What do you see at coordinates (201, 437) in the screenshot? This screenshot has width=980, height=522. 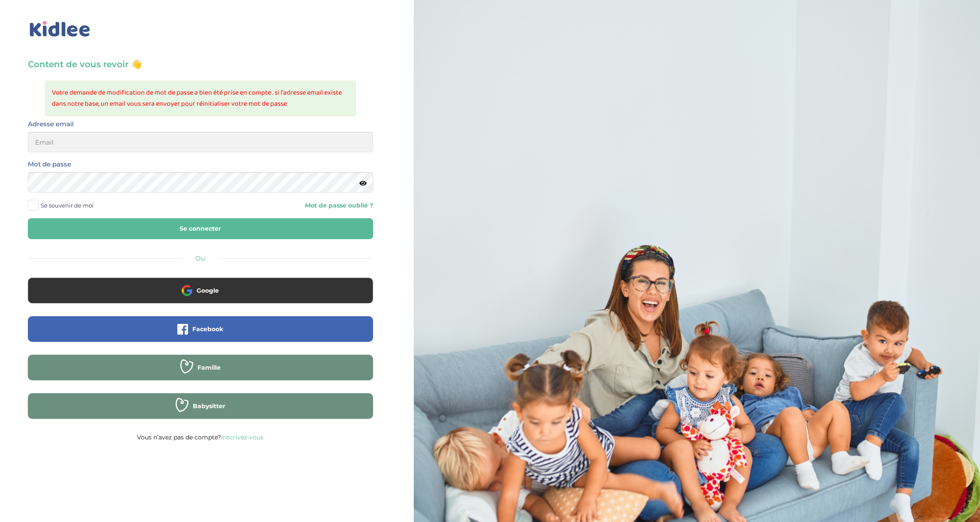 I see `p: Vous n’avez pas de compte?` at bounding box center [201, 437].